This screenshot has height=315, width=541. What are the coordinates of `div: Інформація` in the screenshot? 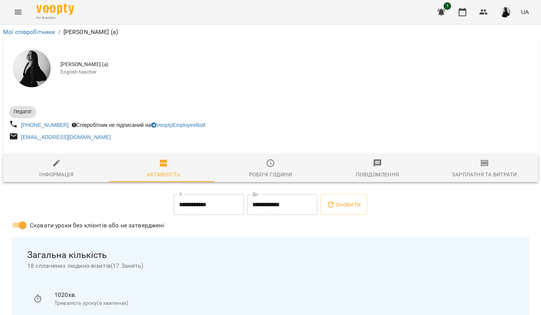 It's located at (56, 175).